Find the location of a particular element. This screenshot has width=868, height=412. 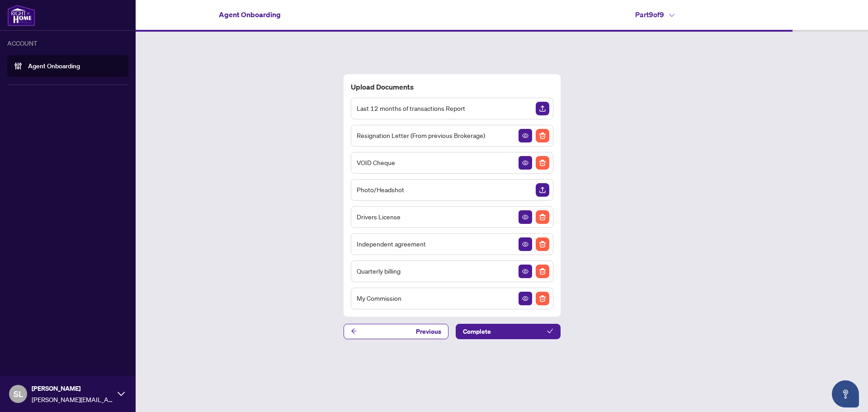

span: Drivers License is located at coordinates (379, 216).